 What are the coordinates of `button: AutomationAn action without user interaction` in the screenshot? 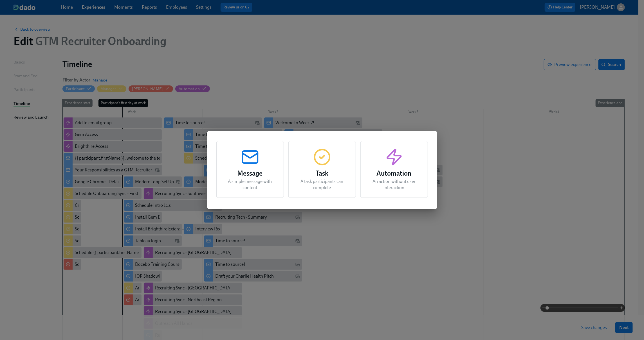 It's located at (394, 169).